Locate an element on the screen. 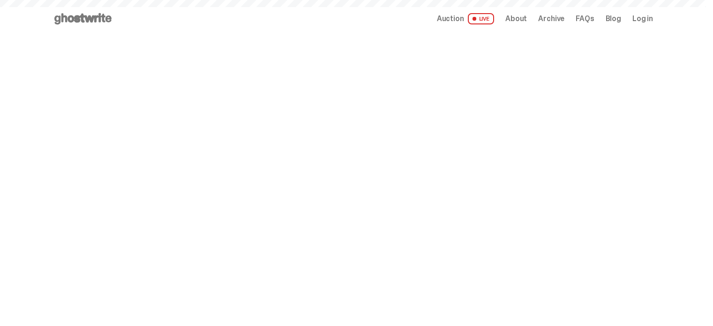 This screenshot has height=326, width=713. a: Log in is located at coordinates (643, 19).